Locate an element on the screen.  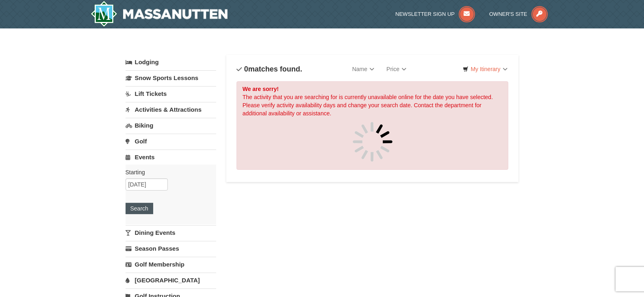
label: Starting is located at coordinates (168, 173).